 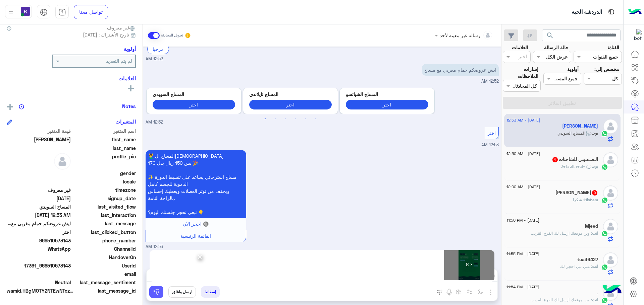 I want to click on span: wamid.HBgMOTY2NTEwNTczMTQzFQIAEhggQTU0MzNDNDY3RkMzRDMyNDk1RjJFRDkyMUVENTY5MkUA, so click(x=40, y=291).